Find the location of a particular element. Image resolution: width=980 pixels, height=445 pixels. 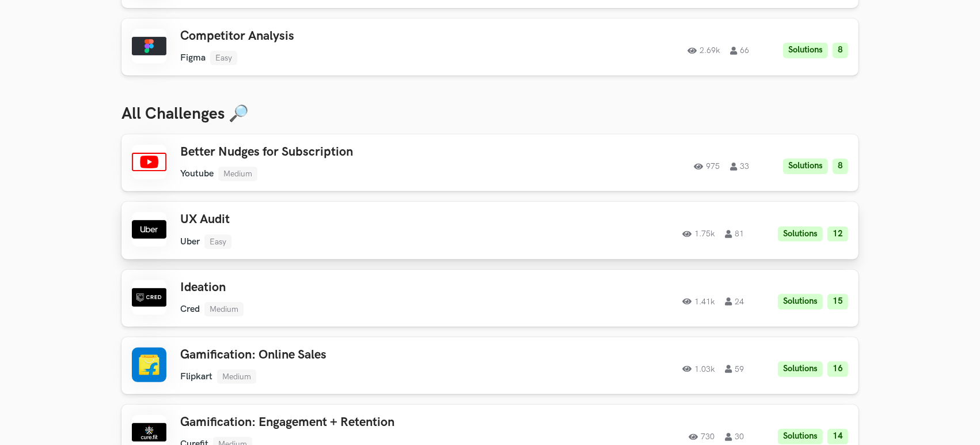

a: Competitor AnalysisFigmaEasy2.69k66Solutions8 is located at coordinates (490, 46).